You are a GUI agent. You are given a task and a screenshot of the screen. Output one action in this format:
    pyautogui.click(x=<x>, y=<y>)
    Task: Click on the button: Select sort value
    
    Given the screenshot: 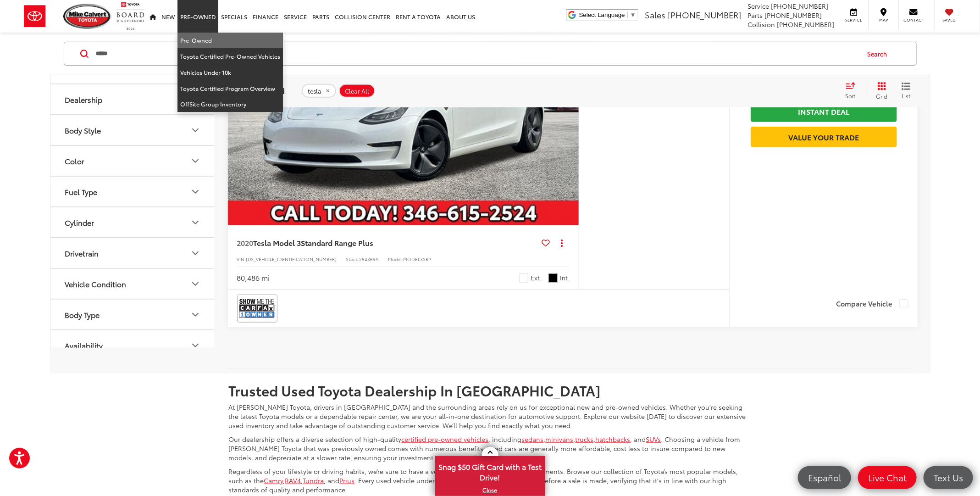 What is the action you would take?
    pyautogui.click(x=854, y=90)
    